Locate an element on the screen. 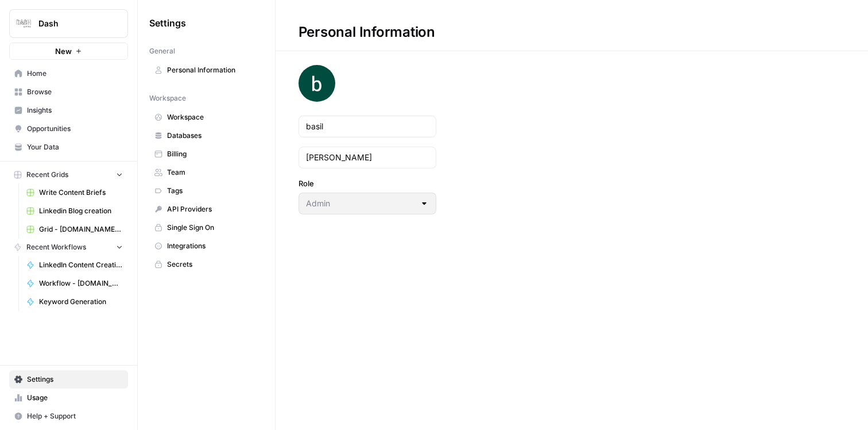  a: Browse is located at coordinates (69, 92).